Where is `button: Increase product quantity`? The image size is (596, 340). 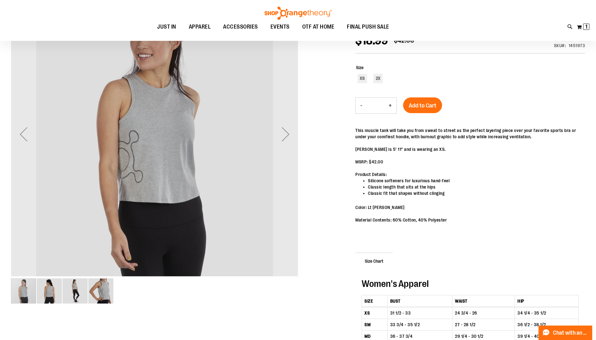 button: Increase product quantity is located at coordinates (390, 106).